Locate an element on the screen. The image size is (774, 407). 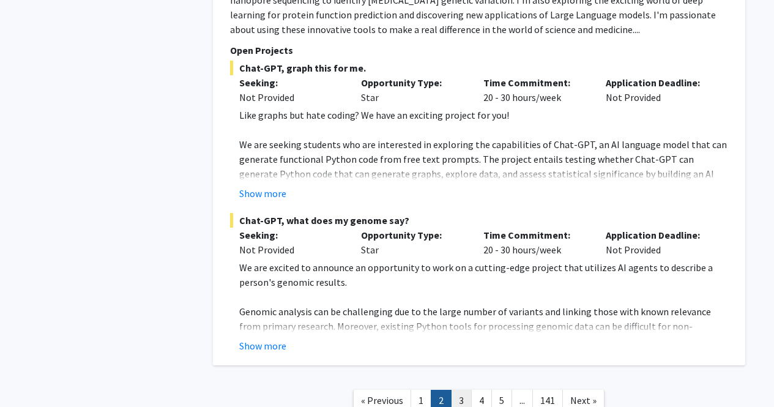
p: Like graphs but hate coding? We have an exciting project for you! is located at coordinates (484, 115).